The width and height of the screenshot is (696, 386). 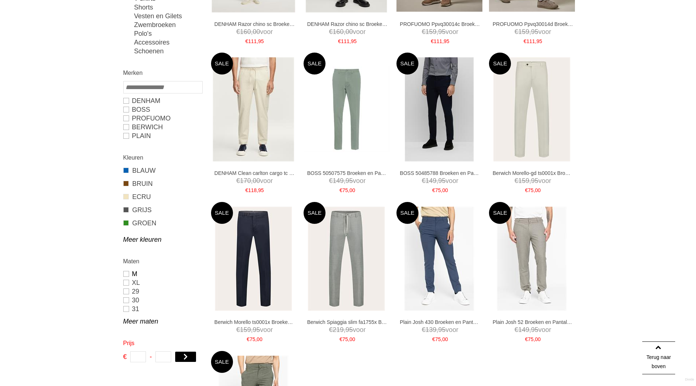 I want to click on a: Schoenen, so click(x=168, y=51).